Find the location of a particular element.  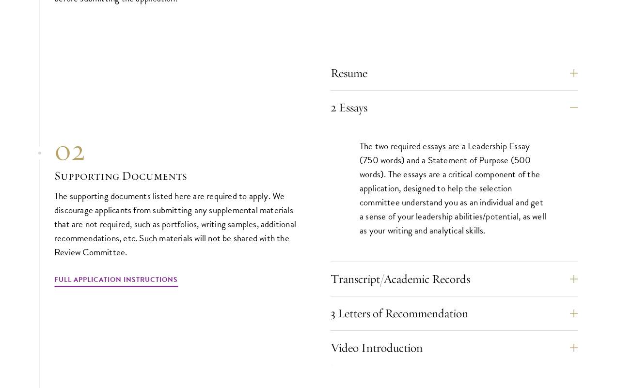

p: The two required essays are a Leadership Essay (750 words) and a Statement of Purpose (500 words)... is located at coordinates (454, 188).